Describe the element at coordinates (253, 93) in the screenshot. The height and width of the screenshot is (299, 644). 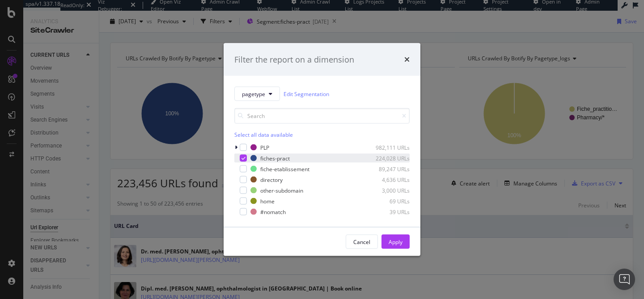
I see `span: pagetype` at that location.